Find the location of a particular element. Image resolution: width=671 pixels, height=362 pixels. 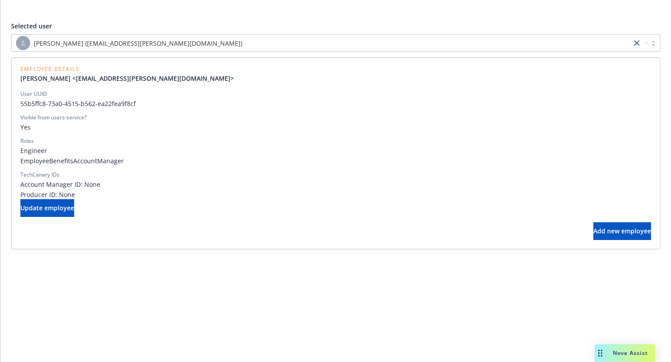

span: Add new employee is located at coordinates (622, 231).